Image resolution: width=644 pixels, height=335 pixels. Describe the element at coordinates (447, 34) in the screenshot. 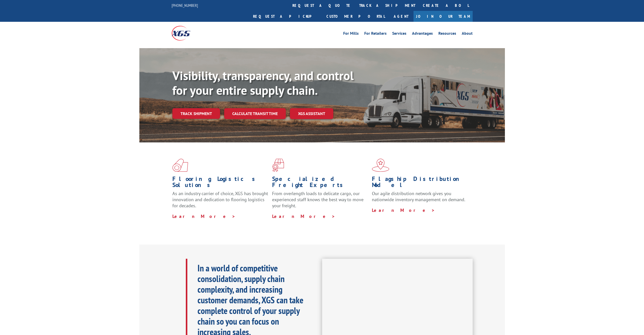

I see `a: Resources` at that location.